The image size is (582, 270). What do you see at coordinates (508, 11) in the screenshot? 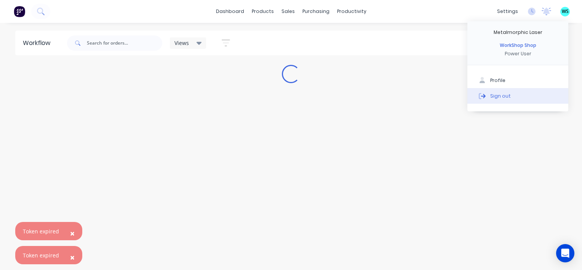
I see `div: settings` at bounding box center [508, 11].